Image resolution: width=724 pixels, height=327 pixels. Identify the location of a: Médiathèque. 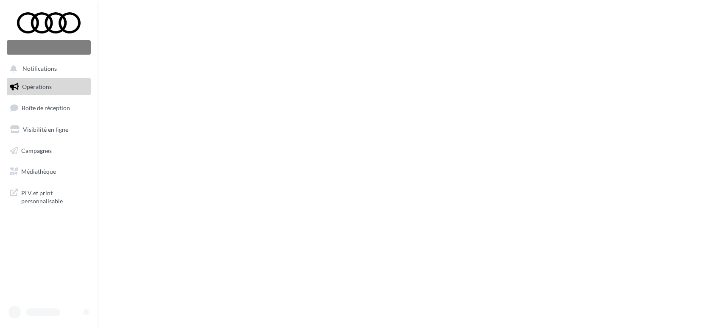
(49, 172).